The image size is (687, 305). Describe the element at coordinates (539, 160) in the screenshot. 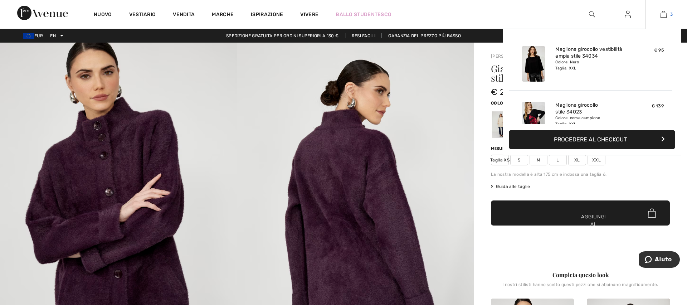

I see `font: M` at that location.